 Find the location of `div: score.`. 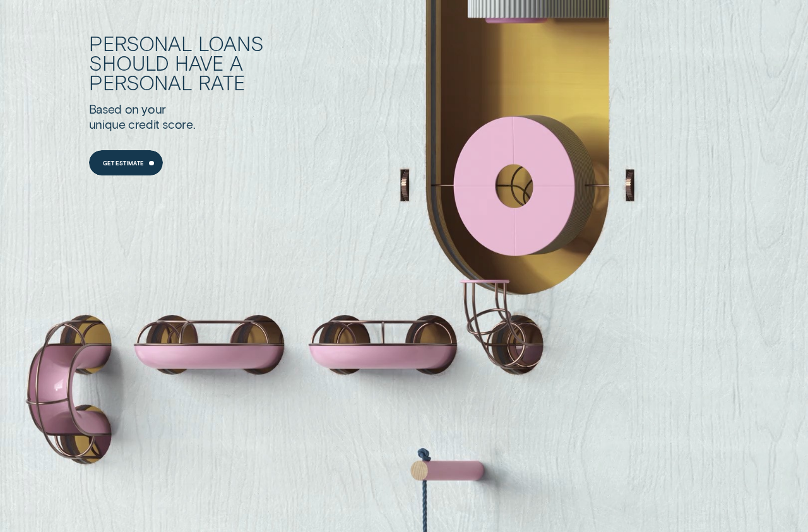

div: score. is located at coordinates (178, 125).